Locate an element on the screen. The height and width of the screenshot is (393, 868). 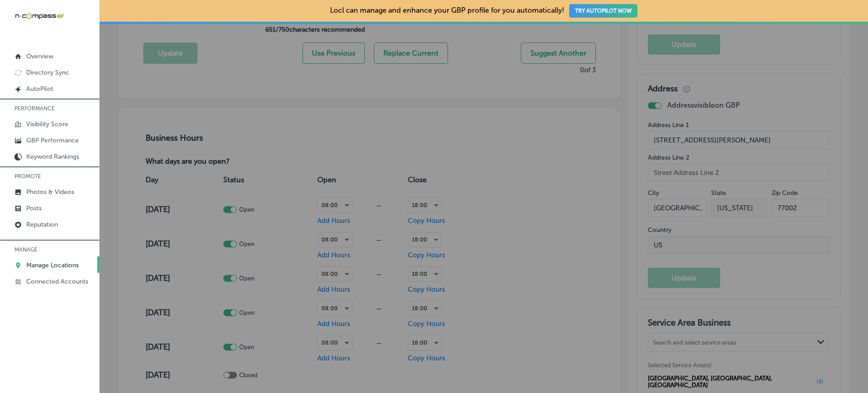
p: Connected Accounts is located at coordinates (57, 282).